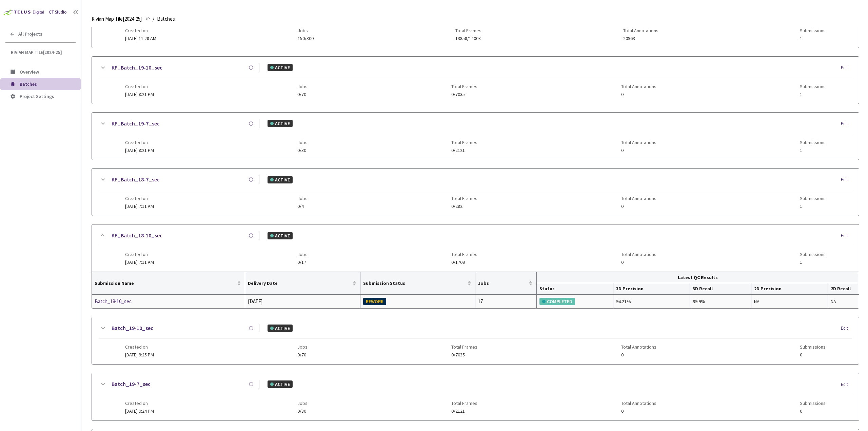  I want to click on th: Delivery Date, so click(302, 283).